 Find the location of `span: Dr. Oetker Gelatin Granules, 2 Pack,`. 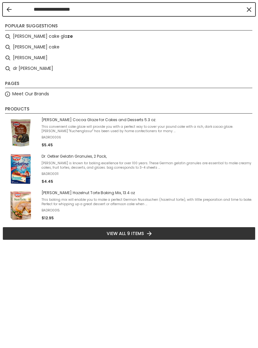

span: Dr. Oetker Gelatin Granules, 2 Pack, is located at coordinates (147, 156).